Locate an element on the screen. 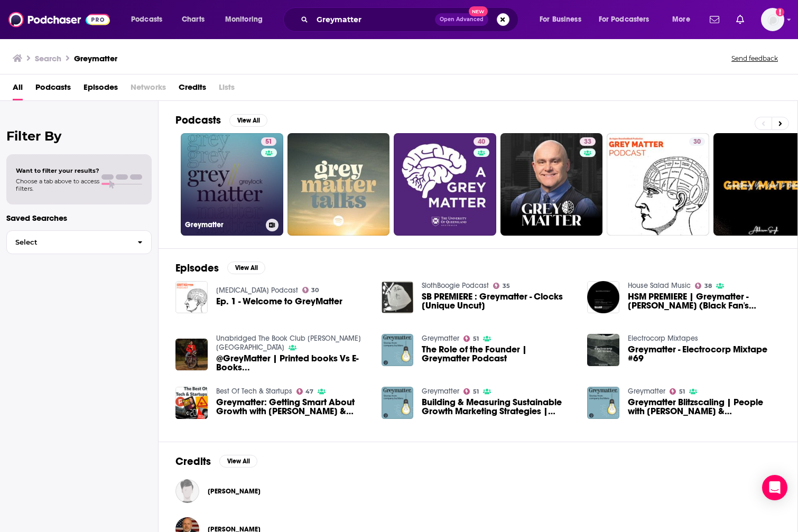  span: Greymatter - Electrocorp Mixtape #69 is located at coordinates (704, 354).